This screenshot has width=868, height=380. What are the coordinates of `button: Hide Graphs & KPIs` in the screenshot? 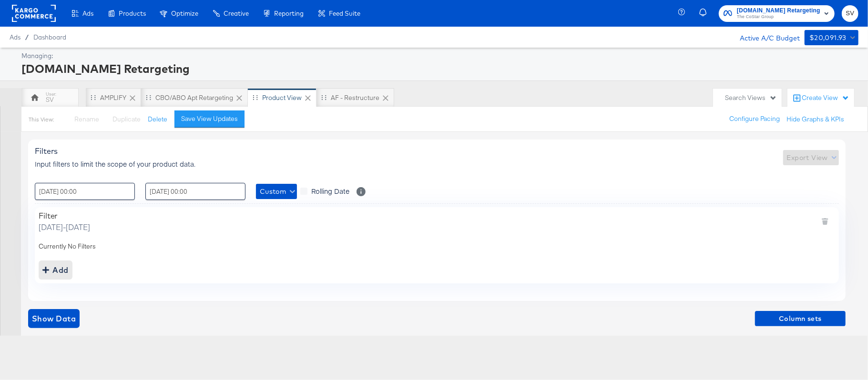 It's located at (815, 120).